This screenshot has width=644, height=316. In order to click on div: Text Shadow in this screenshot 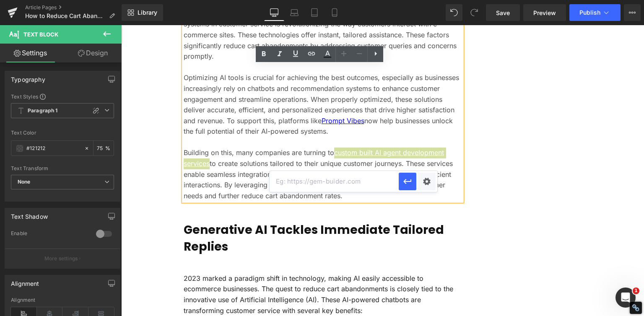, I will do `click(29, 214)`.